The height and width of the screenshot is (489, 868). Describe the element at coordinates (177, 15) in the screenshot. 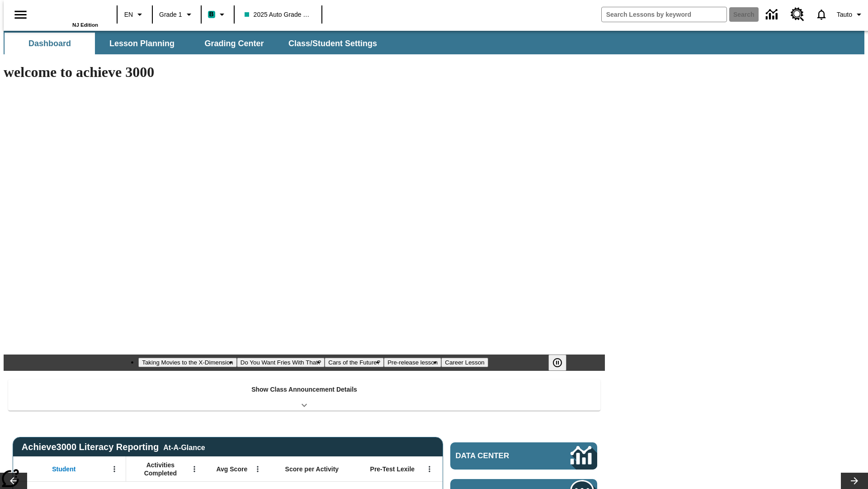

I see `button: Grade: Grade 1, Select a grade` at that location.